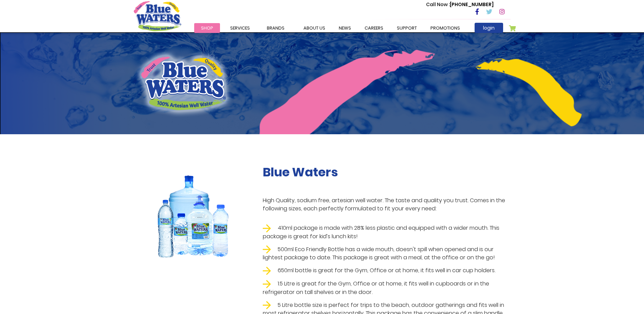 The width and height of the screenshot is (644, 314). Describe the element at coordinates (240, 28) in the screenshot. I see `span: Services` at that location.